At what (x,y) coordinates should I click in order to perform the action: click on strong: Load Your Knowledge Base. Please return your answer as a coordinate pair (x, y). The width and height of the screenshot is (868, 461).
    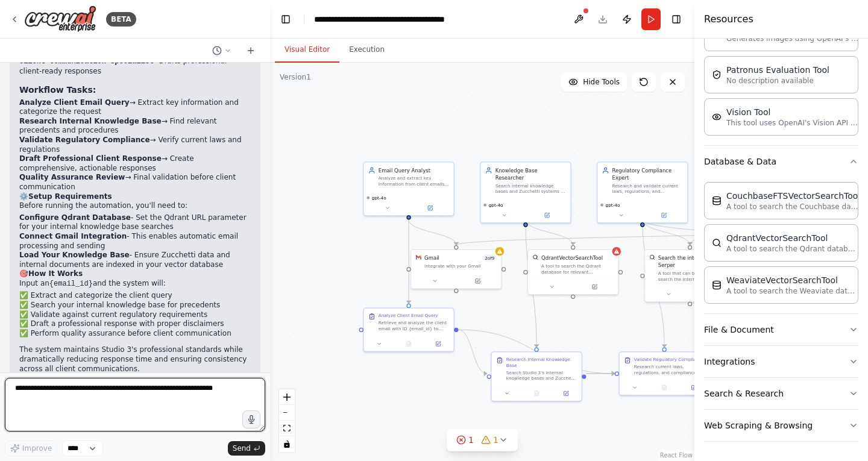
    Looking at the image, I should click on (74, 255).